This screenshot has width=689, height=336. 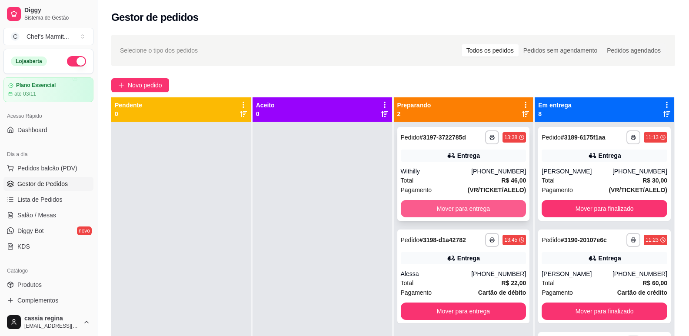 What do you see at coordinates (140, 85) in the screenshot?
I see `button: Novo pedido` at bounding box center [140, 85].